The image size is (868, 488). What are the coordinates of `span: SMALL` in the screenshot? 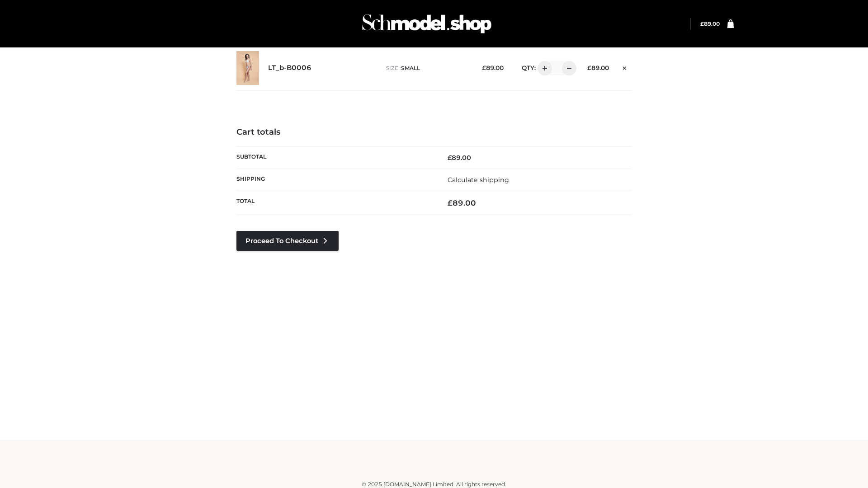 It's located at (411, 68).